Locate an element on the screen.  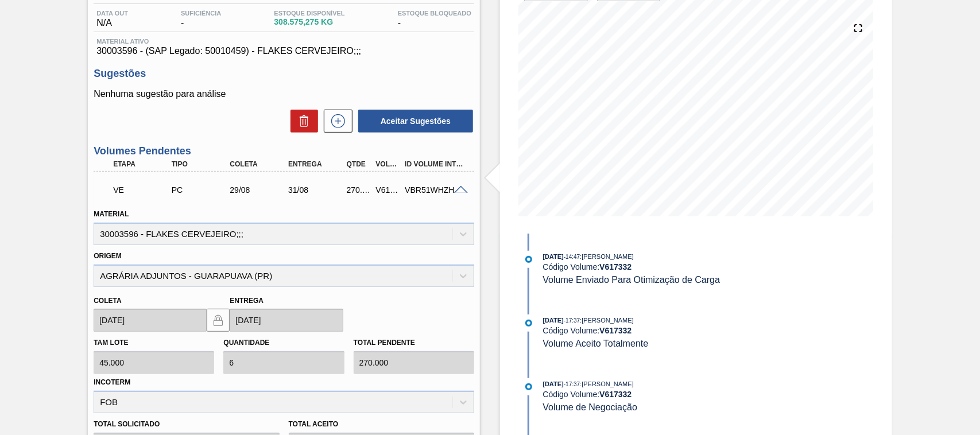
div: VBR51WHZH is located at coordinates (434, 190).